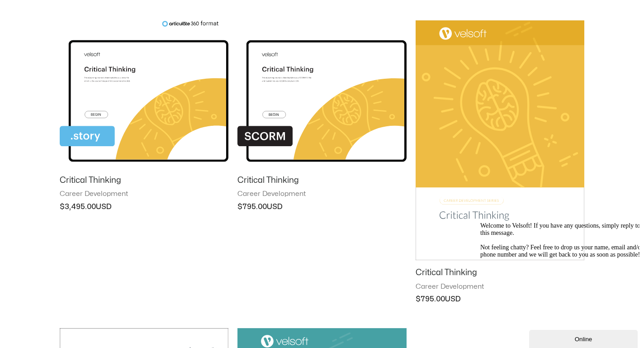 This screenshot has width=644, height=348. What do you see at coordinates (85, 21) in the screenshot?
I see `div: Welcome to Velsoft! If you have any questions, simply reply to this message.Not feeling chatty? F...` at bounding box center [85, 21].